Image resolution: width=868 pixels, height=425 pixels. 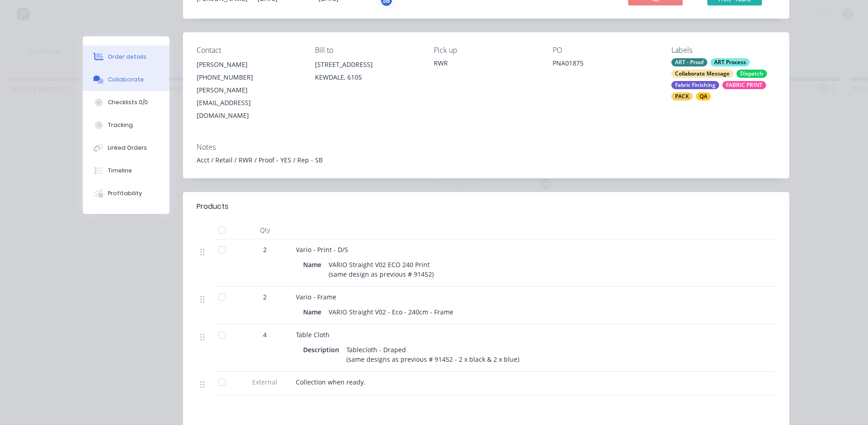 What do you see at coordinates (689, 62) in the screenshot?
I see `div: ART - Proof` at bounding box center [689, 62].